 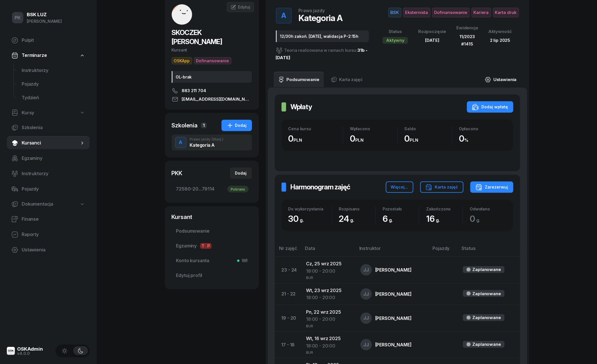 What do you see at coordinates (204, 125) in the screenshot?
I see `span: 1` at bounding box center [204, 125].